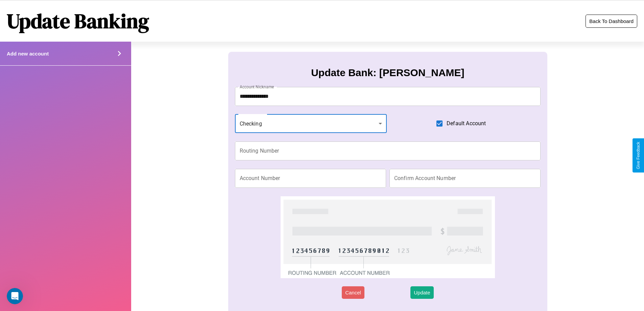 This screenshot has width=644, height=311. I want to click on h1: Update Banking, so click(78, 21).